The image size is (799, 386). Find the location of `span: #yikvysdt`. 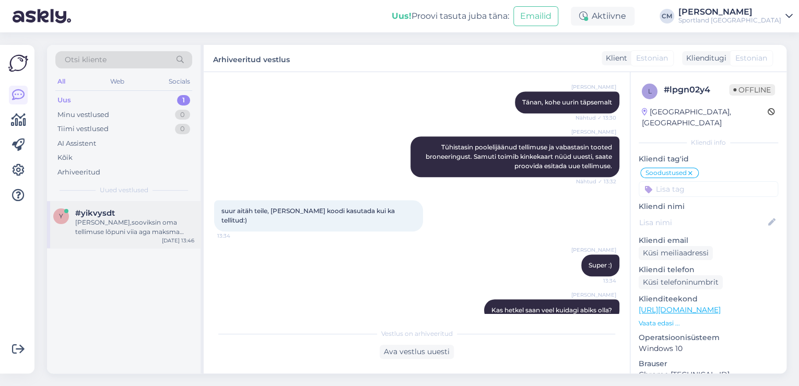

span: #yikvysdt is located at coordinates (95, 213).